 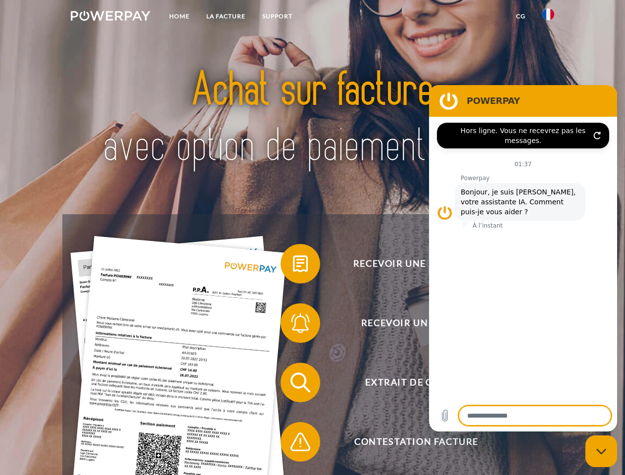 What do you see at coordinates (409, 383) in the screenshot?
I see `button: Extrait de compte` at bounding box center [409, 383].